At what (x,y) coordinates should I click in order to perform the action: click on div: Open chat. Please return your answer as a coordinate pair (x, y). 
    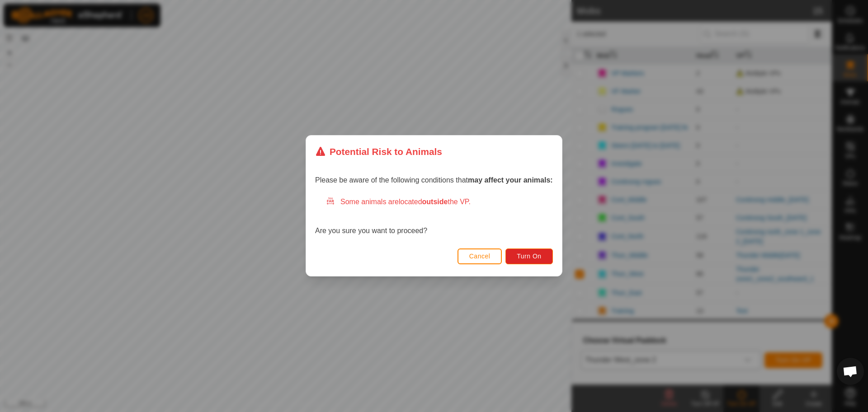
    Looking at the image, I should click on (850, 372).